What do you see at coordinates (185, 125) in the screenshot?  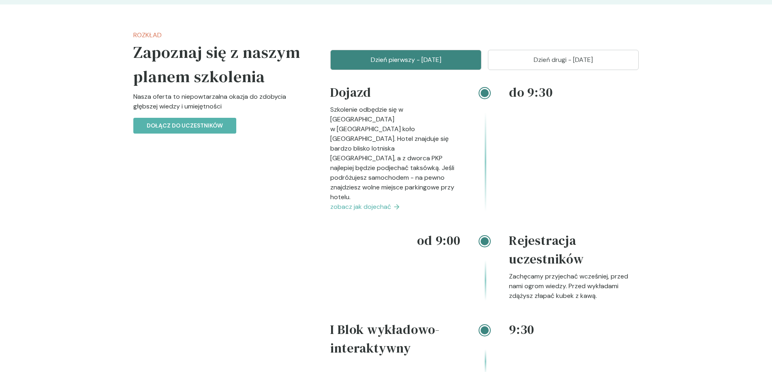 I see `a: Dołącz do uczestników` at bounding box center [185, 125].